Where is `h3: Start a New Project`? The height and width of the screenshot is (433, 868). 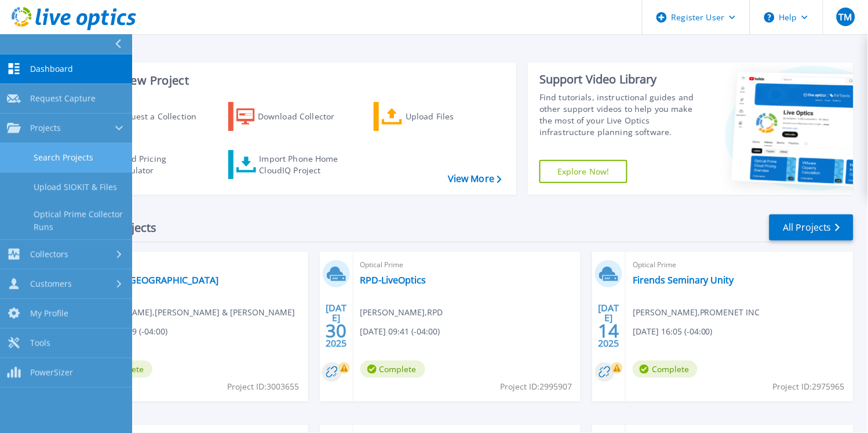 h3: Start a New Project is located at coordinates (292, 81).